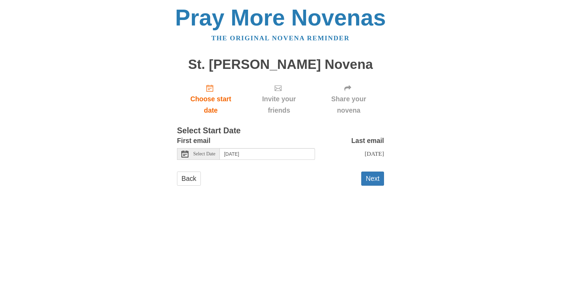 The image size is (561, 288). Describe the element at coordinates (211, 105) in the screenshot. I see `span: Choose start date` at that location.